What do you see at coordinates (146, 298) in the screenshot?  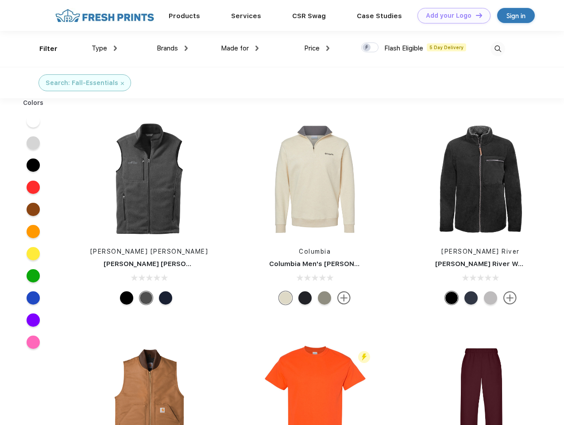 I see `div: Grey Steel` at bounding box center [146, 298].